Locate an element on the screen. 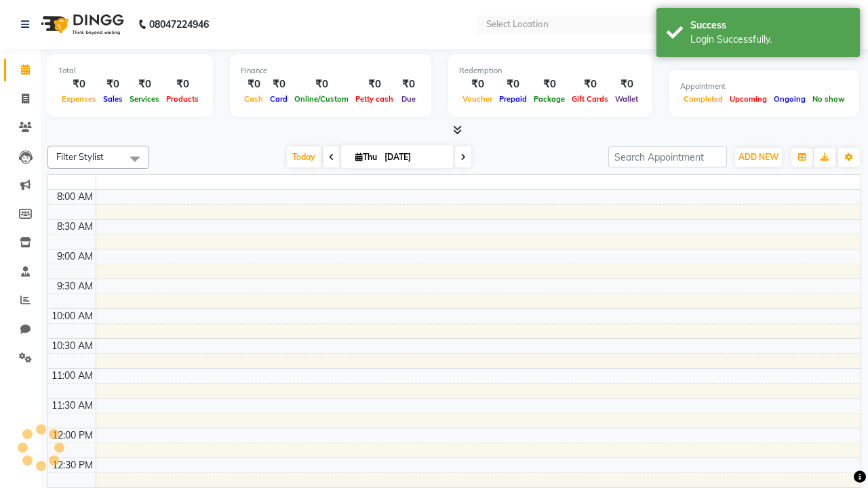  span: Filter Stylist is located at coordinates (80, 156).